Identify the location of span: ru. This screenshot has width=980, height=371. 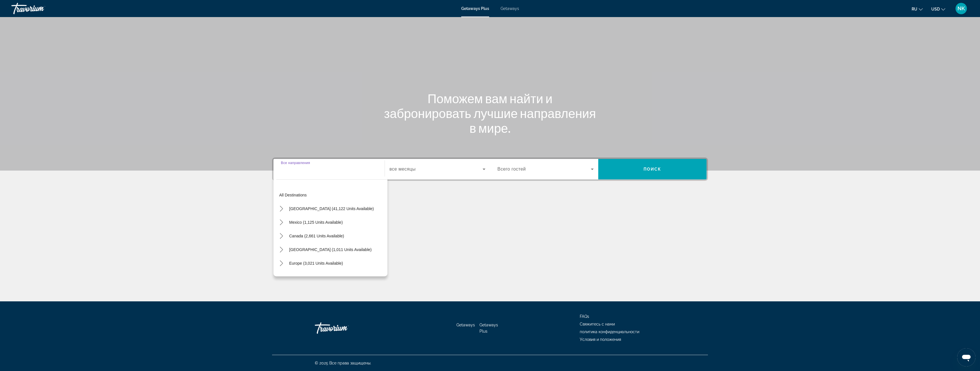
(914, 9).